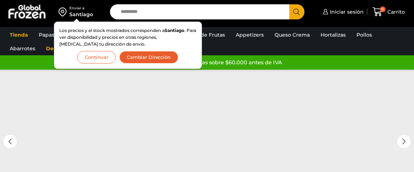  What do you see at coordinates (205, 35) in the screenshot?
I see `a: Pulpa de Frutas` at bounding box center [205, 35].